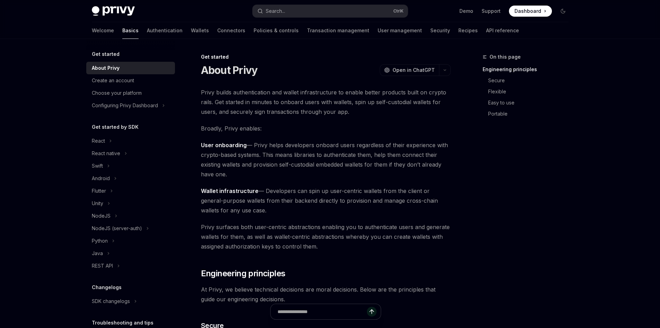 The width and height of the screenshot is (660, 328). Describe the element at coordinates (528, 11) in the screenshot. I see `span: Dashboard` at that location.